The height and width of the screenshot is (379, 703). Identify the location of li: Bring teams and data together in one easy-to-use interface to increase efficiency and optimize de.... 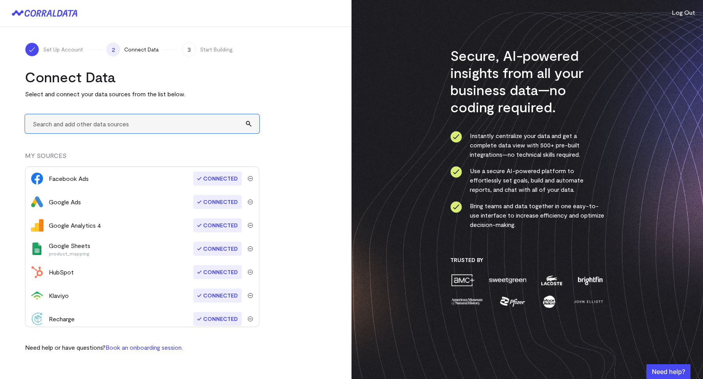
(527, 215).